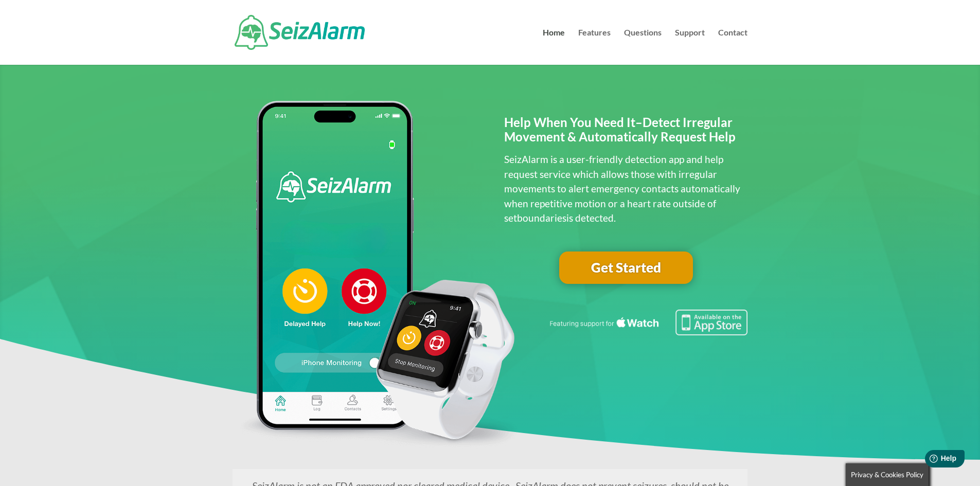 The image size is (980, 486). I want to click on img: Seizure detection available in the Apple App Store., so click(648, 323).